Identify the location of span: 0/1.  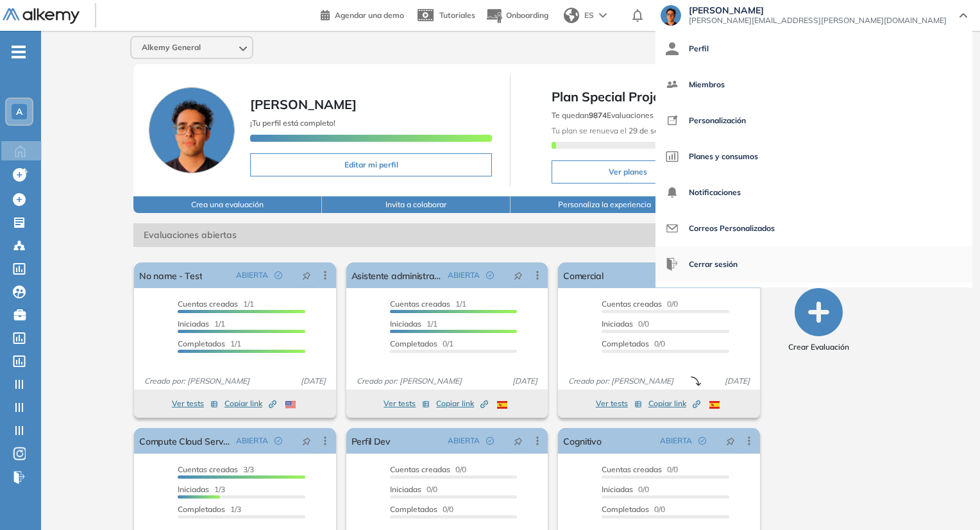
(421, 344).